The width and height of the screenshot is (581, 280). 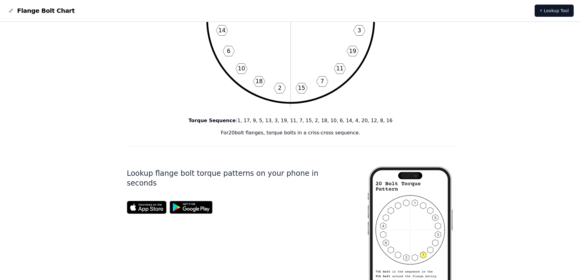 What do you see at coordinates (259, 81) in the screenshot?
I see `text: 18` at bounding box center [259, 81].